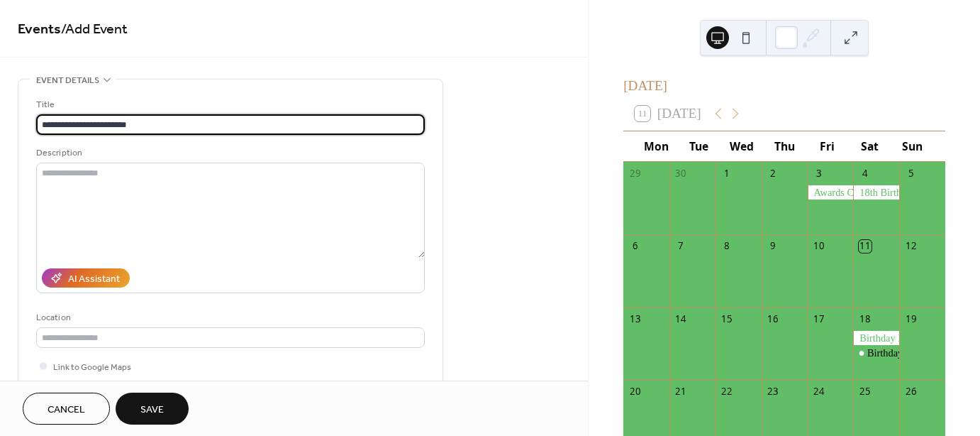  Describe the element at coordinates (911, 392) in the screenshot. I see `div: 26` at that location.